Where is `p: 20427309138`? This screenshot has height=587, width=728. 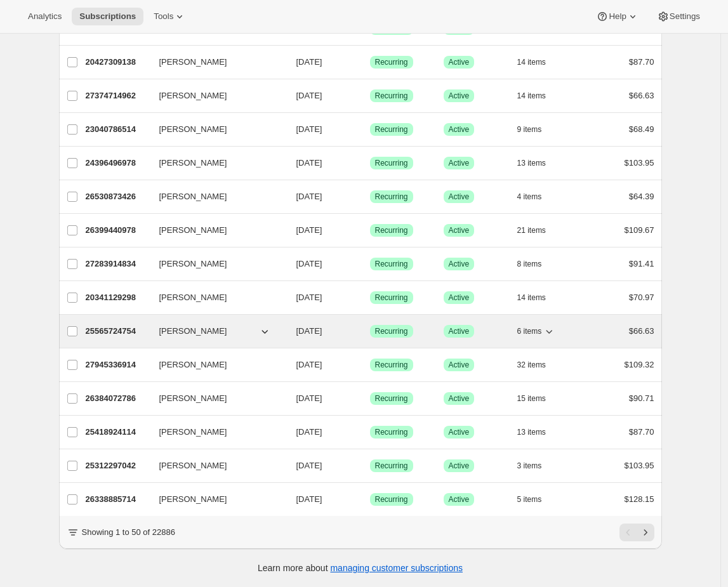
p: 20427309138 is located at coordinates (117, 62).